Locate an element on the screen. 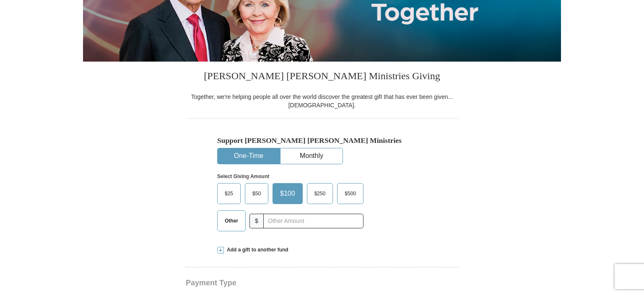  input: Other Amount is located at coordinates (313, 221).